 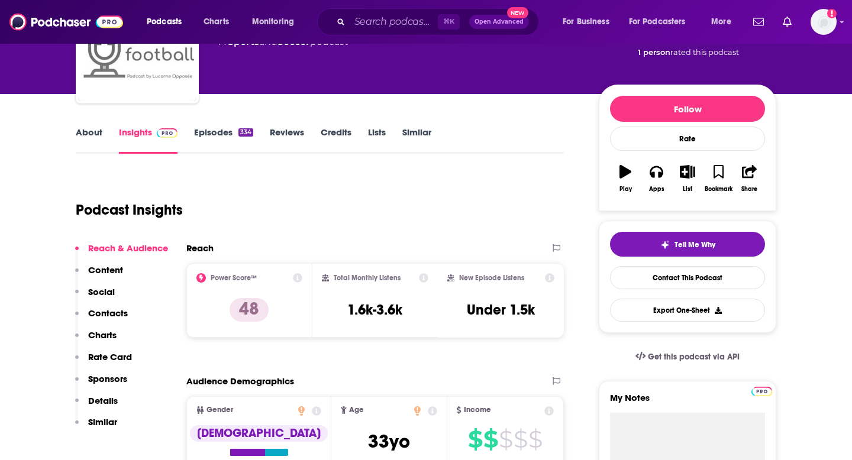 I want to click on a: Credits, so click(x=336, y=140).